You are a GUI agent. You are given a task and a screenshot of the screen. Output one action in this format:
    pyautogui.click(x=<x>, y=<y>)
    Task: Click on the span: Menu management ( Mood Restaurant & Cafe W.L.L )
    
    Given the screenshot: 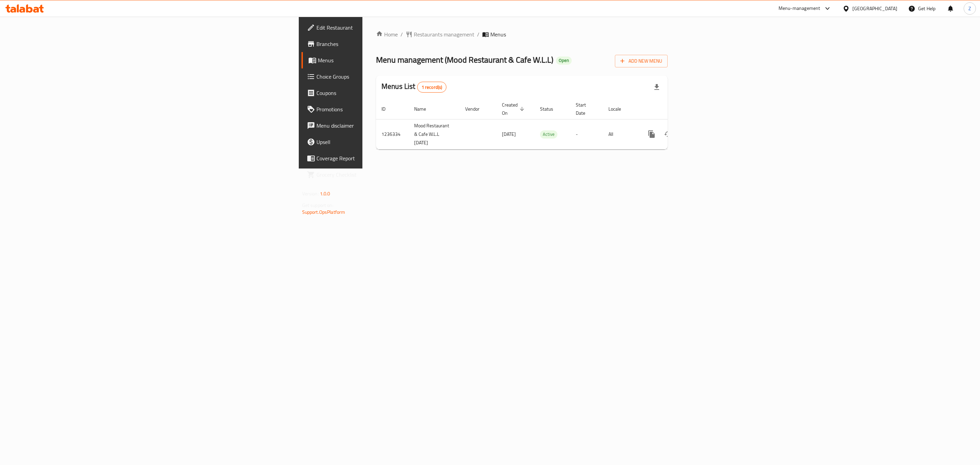 What is the action you would take?
    pyautogui.click(x=464, y=60)
    